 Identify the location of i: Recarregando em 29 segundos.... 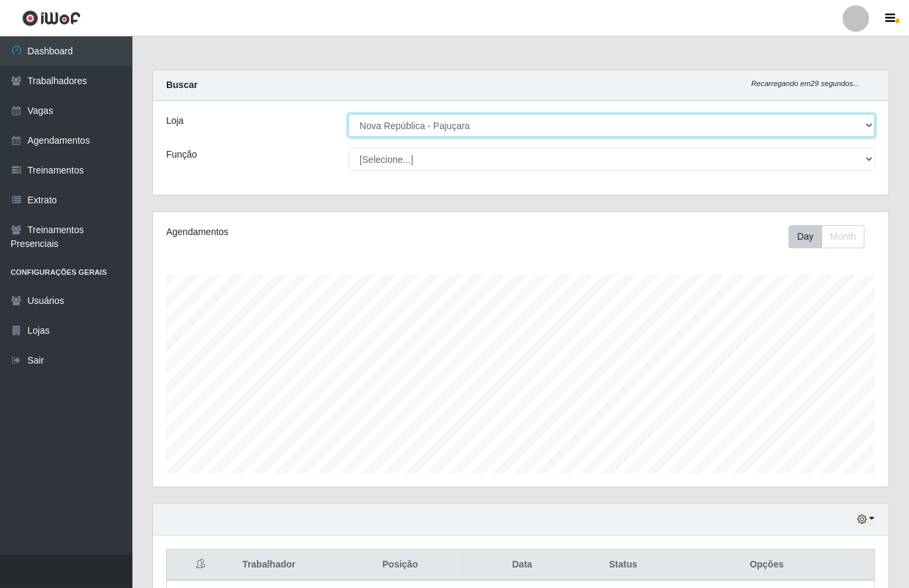
(805, 83).